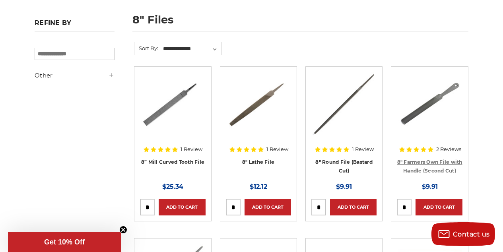 This screenshot has height=252, width=503. I want to click on a: 8" Round File (Bastard Cut), so click(344, 166).